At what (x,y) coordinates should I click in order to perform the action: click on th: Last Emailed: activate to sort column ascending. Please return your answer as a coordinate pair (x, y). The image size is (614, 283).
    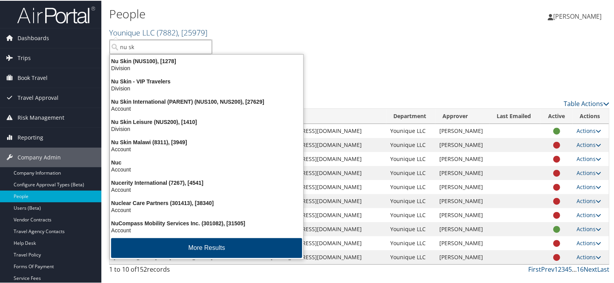
    Looking at the image, I should click on (515, 115).